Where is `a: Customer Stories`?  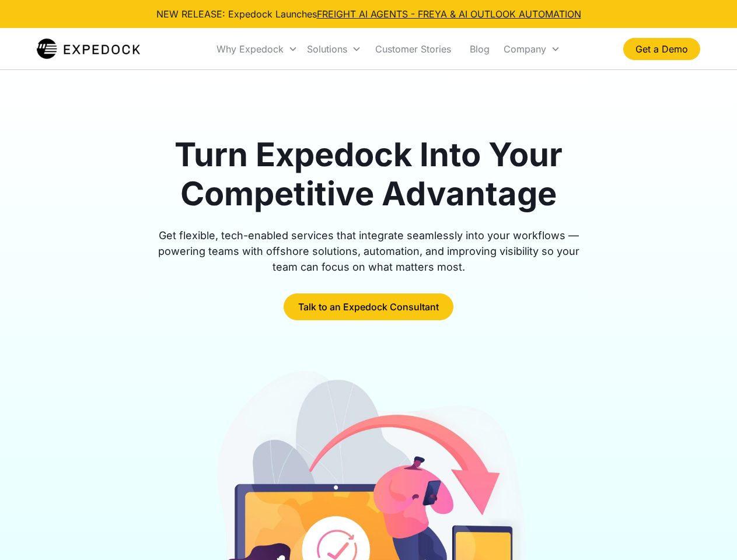 a: Customer Stories is located at coordinates (413, 49).